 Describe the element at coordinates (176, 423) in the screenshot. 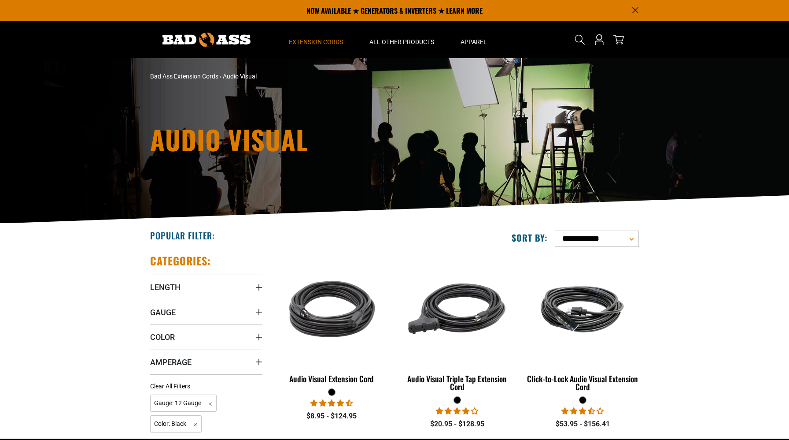

I see `a: Color: Black` at that location.